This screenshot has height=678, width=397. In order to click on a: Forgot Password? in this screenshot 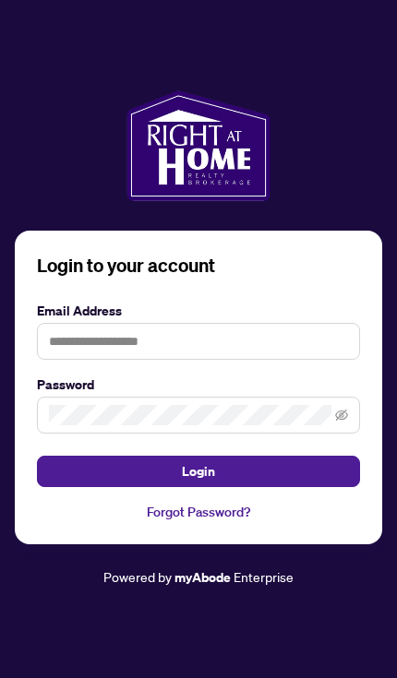, I will do `click(198, 512)`.